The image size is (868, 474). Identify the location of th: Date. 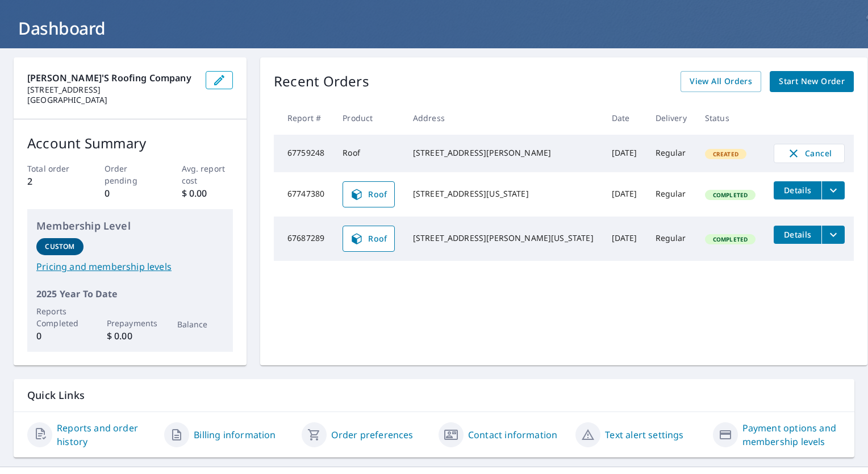
(624, 118).